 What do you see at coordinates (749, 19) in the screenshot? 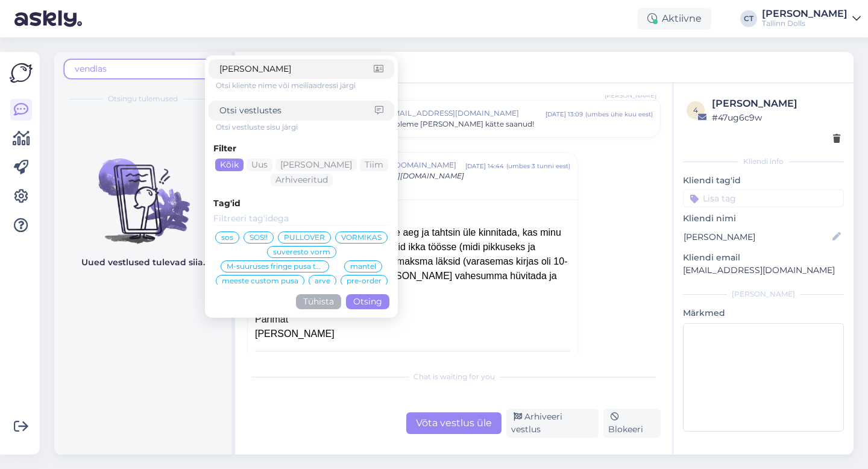
I see `div: CT` at bounding box center [749, 19].